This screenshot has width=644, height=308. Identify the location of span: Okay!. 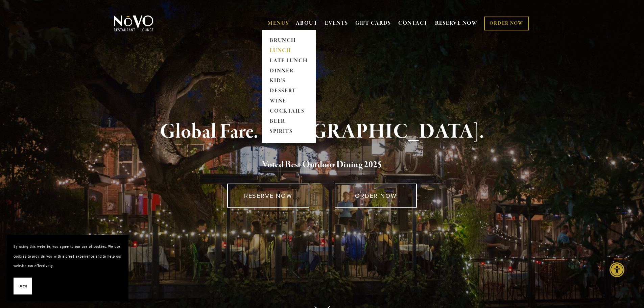
(23, 286).